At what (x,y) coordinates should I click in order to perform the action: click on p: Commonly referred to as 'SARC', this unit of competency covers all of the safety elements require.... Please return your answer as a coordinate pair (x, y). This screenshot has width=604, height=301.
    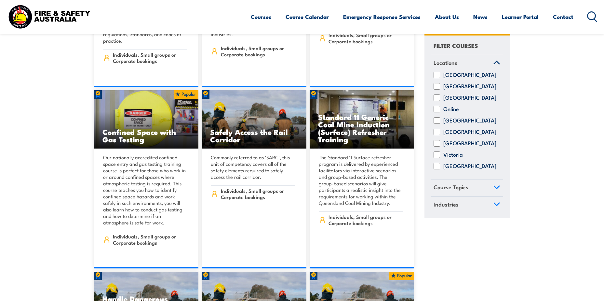
    Looking at the image, I should click on (253, 167).